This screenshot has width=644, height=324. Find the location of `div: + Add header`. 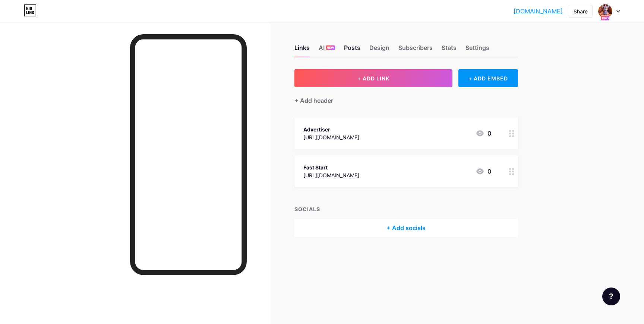

div: + Add header is located at coordinates (314, 101).